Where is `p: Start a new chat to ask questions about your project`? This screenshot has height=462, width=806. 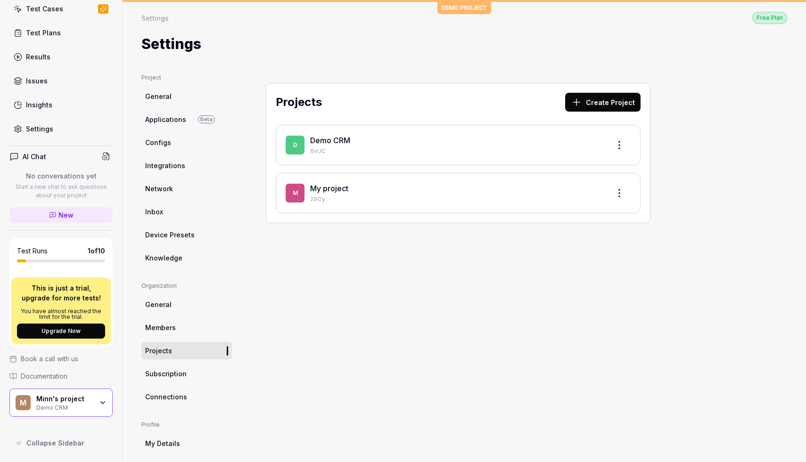
p: Start a new chat to ask questions about your project is located at coordinates (61, 191).